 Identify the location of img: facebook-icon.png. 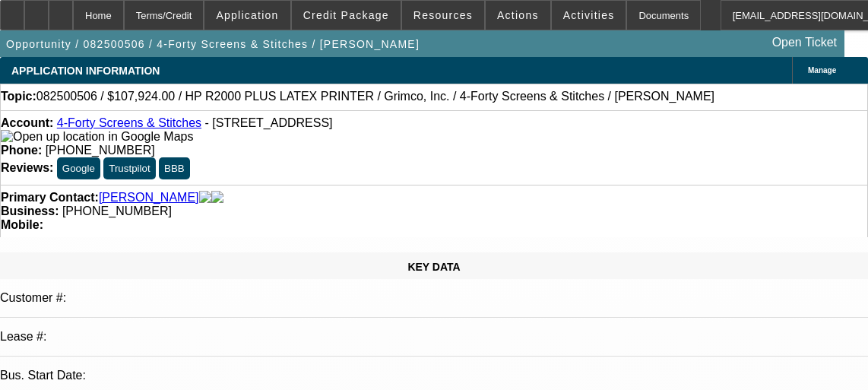
(205, 198).